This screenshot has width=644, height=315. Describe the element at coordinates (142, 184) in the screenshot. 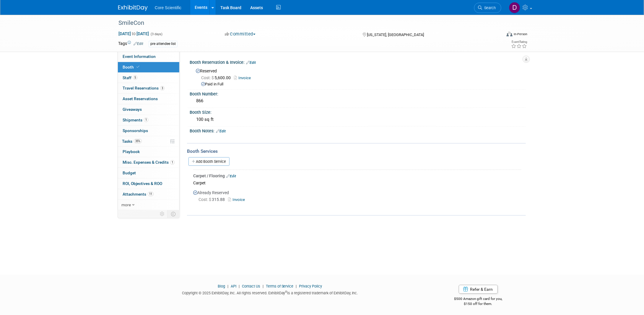

I see `span: ROI, Objectives & ROO` at that location.